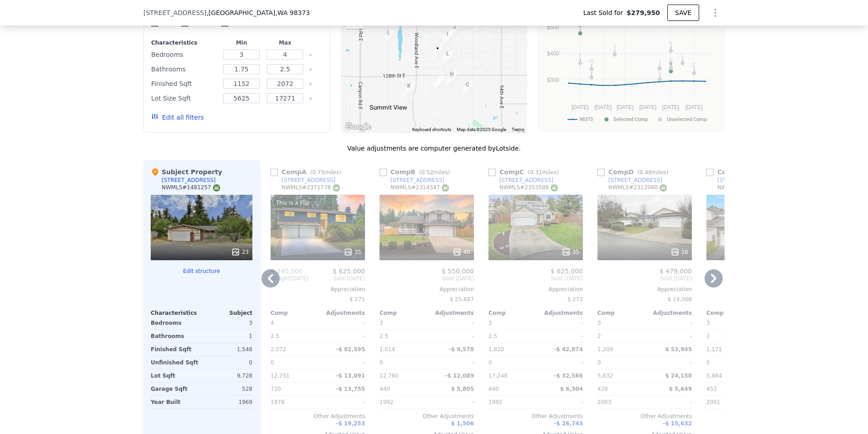 This screenshot has width=868, height=434. I want to click on span: Map data ©2025 Google, so click(482, 129).